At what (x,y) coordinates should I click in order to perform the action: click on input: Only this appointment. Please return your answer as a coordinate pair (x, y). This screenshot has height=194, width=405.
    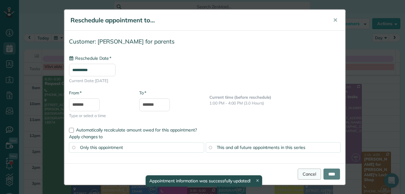
    Looking at the image, I should click on (74, 148).